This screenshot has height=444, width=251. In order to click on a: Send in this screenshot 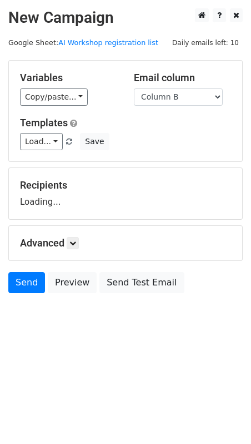, I will do `click(27, 282)`.